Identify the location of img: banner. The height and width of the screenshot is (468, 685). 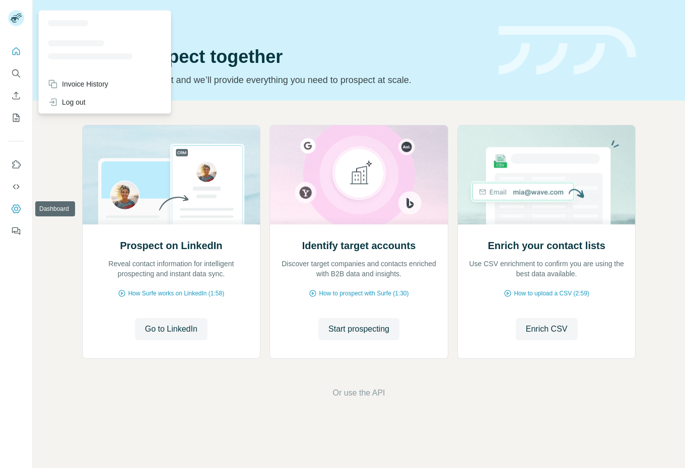
(567, 50).